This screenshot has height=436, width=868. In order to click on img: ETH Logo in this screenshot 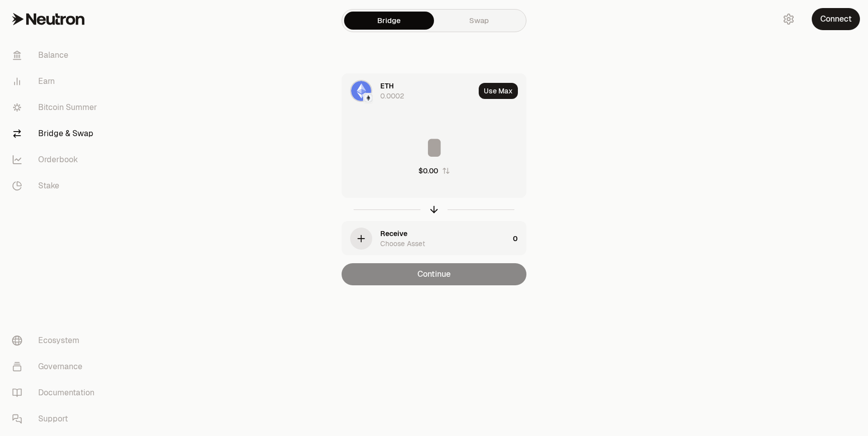, I will do `click(361, 91)`.